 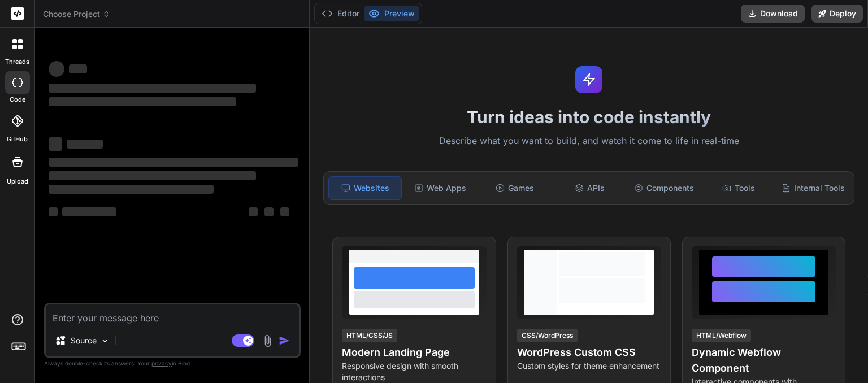 What do you see at coordinates (17, 181) in the screenshot?
I see `label: Upload` at bounding box center [17, 181].